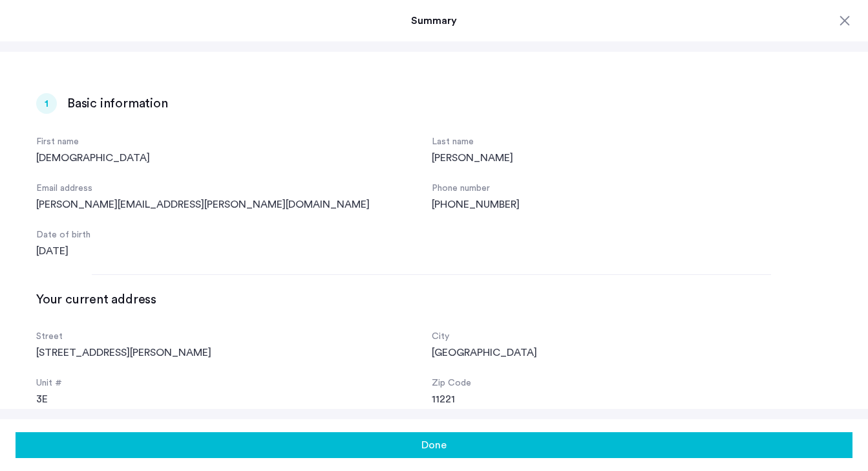 The height and width of the screenshot is (471, 868). What do you see at coordinates (630, 399) in the screenshot?
I see `div: 11221` at bounding box center [630, 399].